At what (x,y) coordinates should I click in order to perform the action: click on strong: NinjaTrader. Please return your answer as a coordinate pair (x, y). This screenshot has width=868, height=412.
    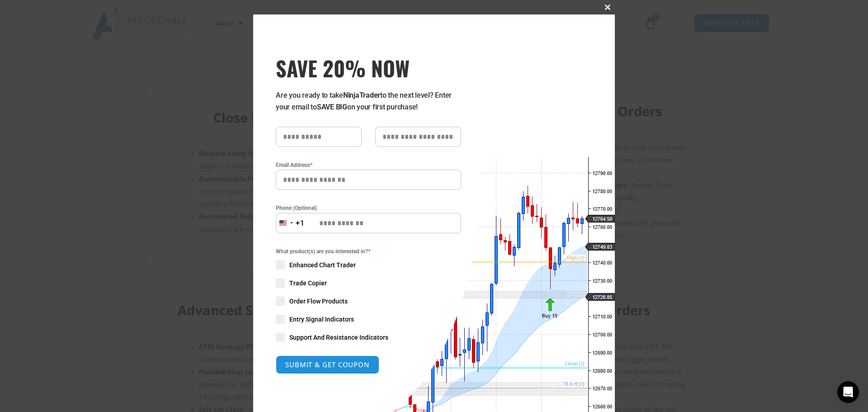
    Looking at the image, I should click on (362, 95).